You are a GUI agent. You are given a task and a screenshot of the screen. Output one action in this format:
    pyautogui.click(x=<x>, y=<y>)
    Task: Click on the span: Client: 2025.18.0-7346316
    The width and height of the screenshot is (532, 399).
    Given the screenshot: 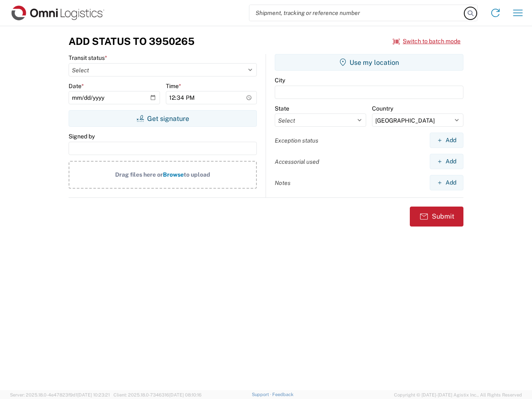 What is the action you would take?
    pyautogui.click(x=158, y=395)
    